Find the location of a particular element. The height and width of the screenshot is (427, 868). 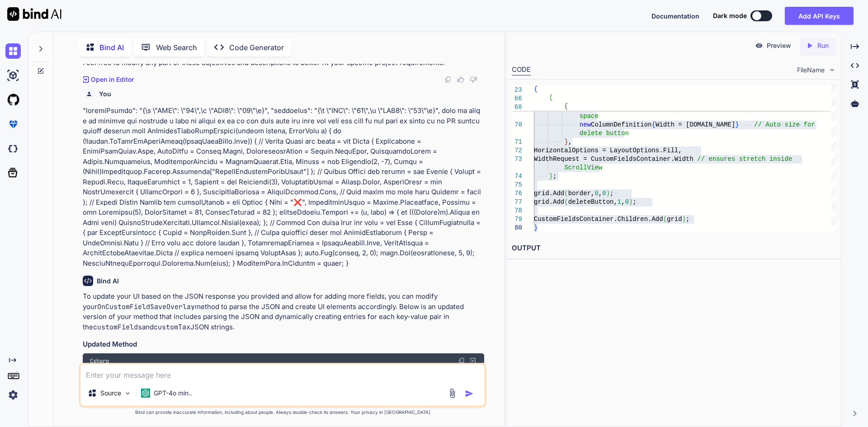

h6: You is located at coordinates (105, 94).